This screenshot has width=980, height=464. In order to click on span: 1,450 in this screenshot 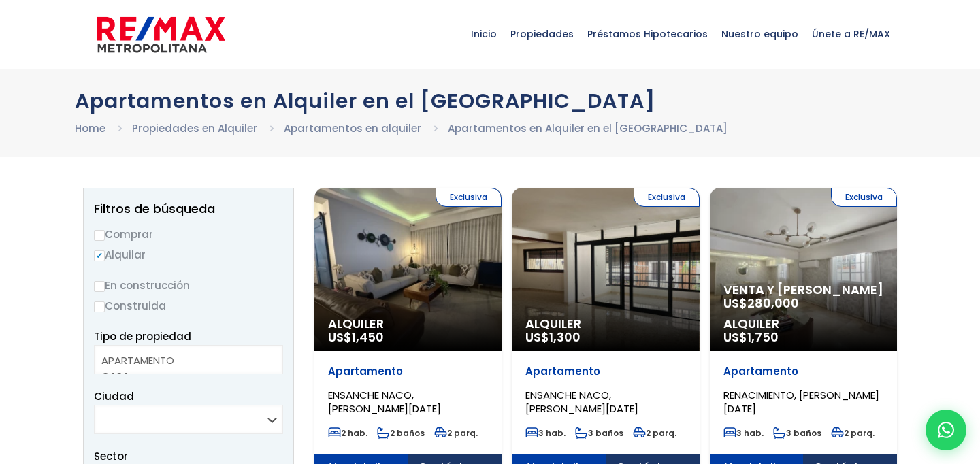, I will do `click(367, 337)`.